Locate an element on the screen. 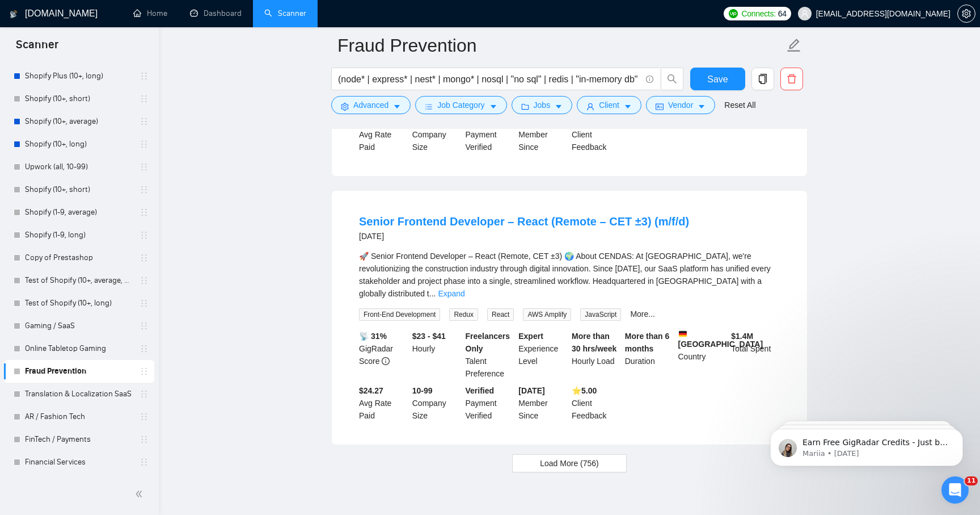  p: Message from Mariia, sent 6w ago is located at coordinates (123, 49).